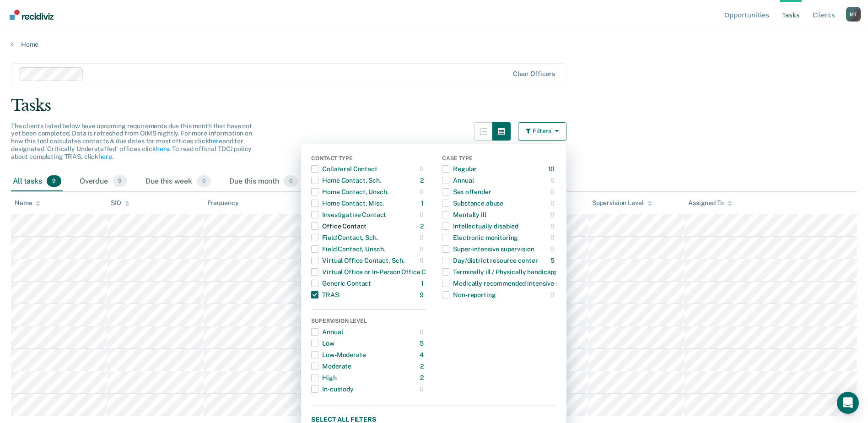  Describe the element at coordinates (346, 181) in the screenshot. I see `div: Home Contact, Sch.` at that location.